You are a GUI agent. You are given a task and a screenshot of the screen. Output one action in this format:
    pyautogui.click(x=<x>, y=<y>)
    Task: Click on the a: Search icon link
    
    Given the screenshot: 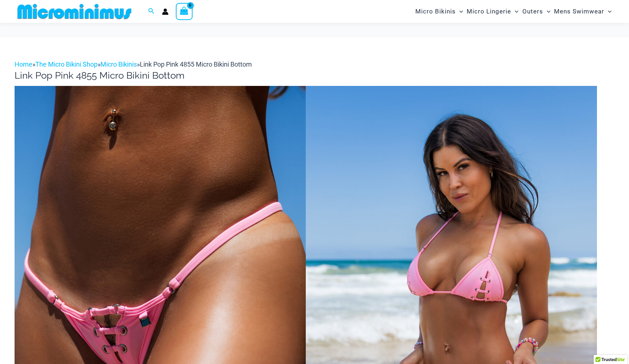 What is the action you would take?
    pyautogui.click(x=151, y=11)
    